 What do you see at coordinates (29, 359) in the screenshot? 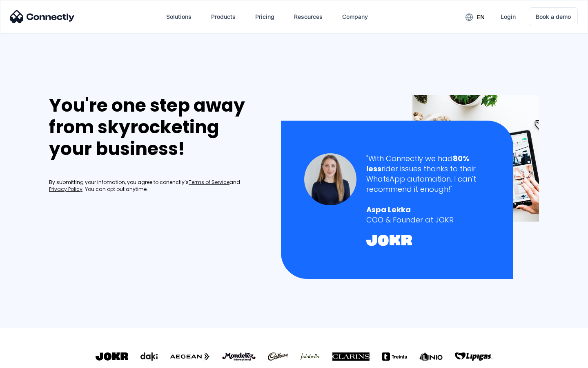
I see `aside: Language selected: English` at bounding box center [29, 359].